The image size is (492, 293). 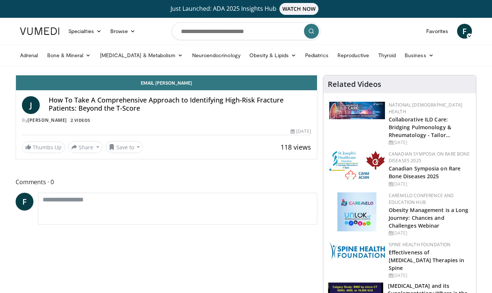 I want to click on a: Spine Health Foundation, so click(x=420, y=245).